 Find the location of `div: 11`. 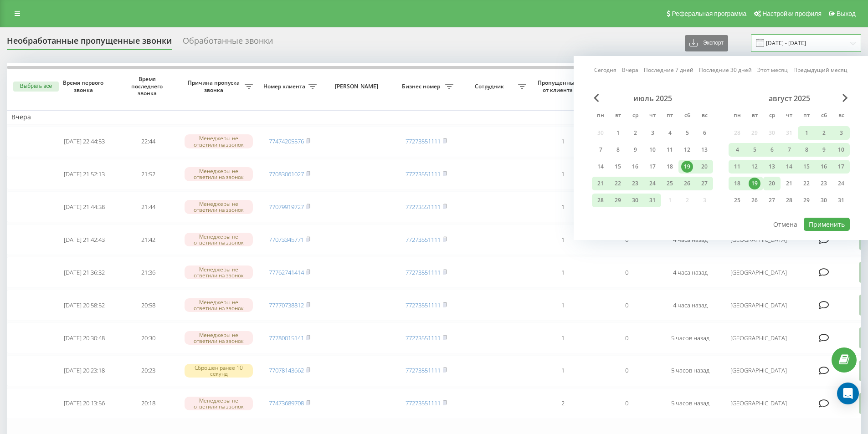

div: 11 is located at coordinates (737, 166).